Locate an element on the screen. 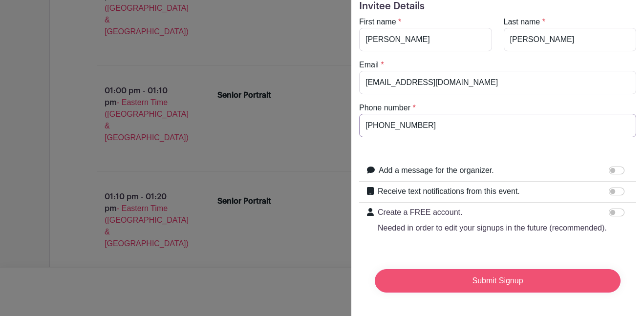  label: First name is located at coordinates (377, 22).